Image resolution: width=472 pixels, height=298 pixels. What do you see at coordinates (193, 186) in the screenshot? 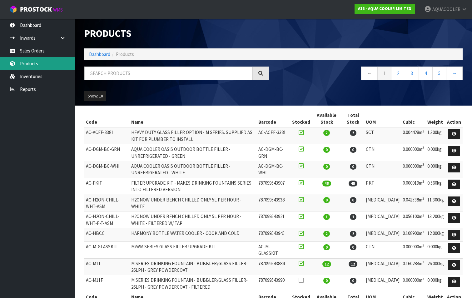
I see `td: FILTER UPGRADE KIT - MAKES DRINKING FOUNTAINS SERIES INTO FILTERED VERSION` at bounding box center [193, 186].